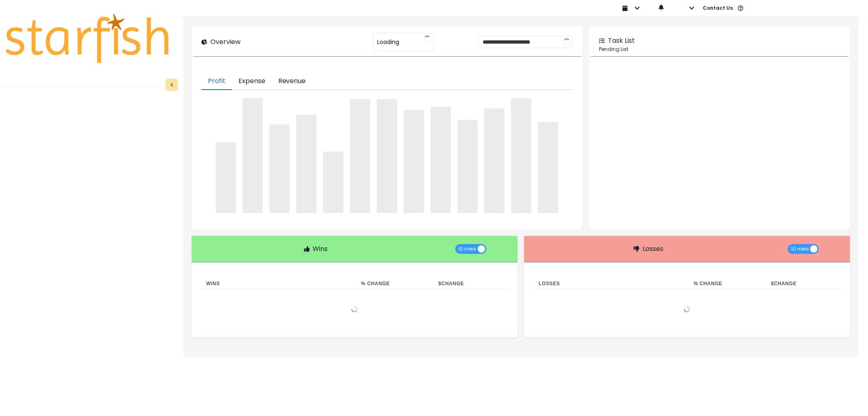 The image size is (868, 416). I want to click on button: Expense, so click(252, 82).